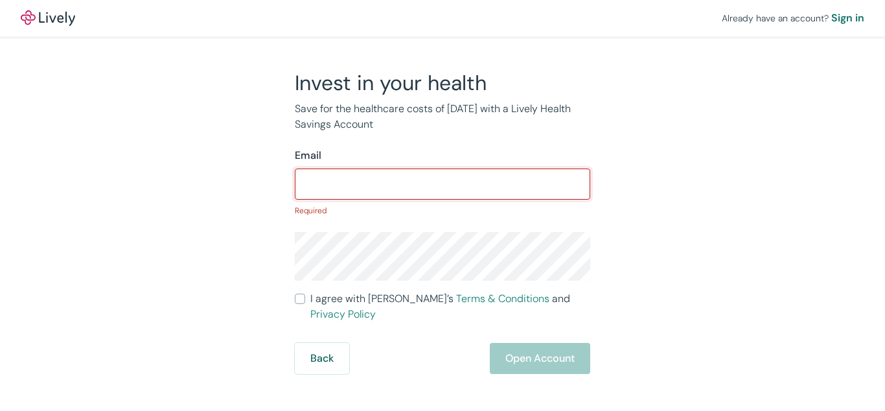 The image size is (885, 411). Describe the element at coordinates (48, 18) in the screenshot. I see `img: Lively` at that location.